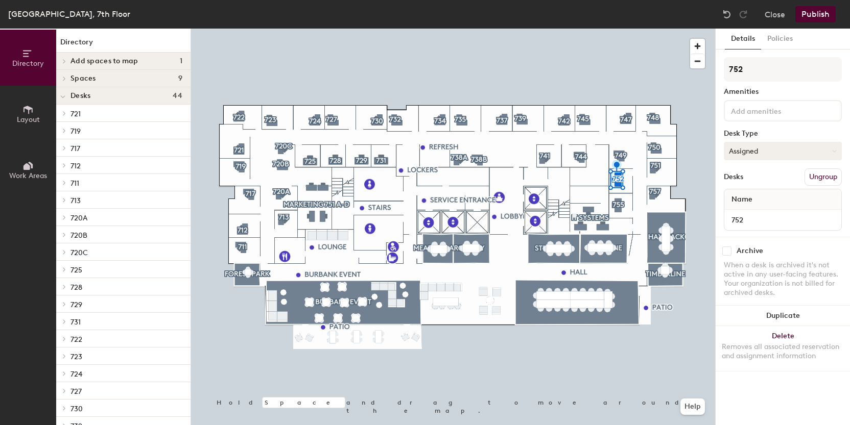 The image size is (850, 425). What do you see at coordinates (123, 44) in the screenshot?
I see `h1: Directory` at bounding box center [123, 44].